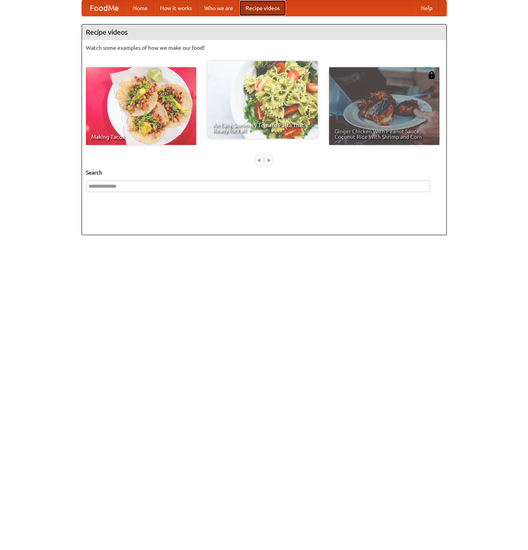  What do you see at coordinates (264, 173) in the screenshot?
I see `h5: Search` at bounding box center [264, 173].